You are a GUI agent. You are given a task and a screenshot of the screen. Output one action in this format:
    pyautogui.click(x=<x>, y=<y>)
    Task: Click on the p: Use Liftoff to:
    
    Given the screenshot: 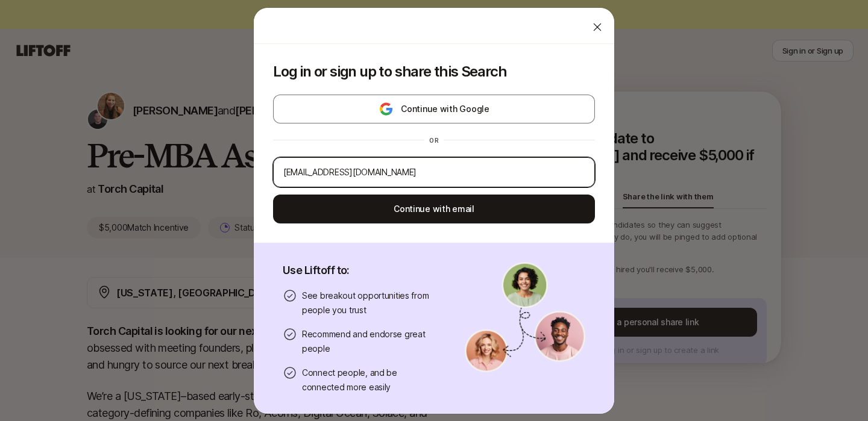 What is the action you would take?
    pyautogui.click(x=359, y=270)
    